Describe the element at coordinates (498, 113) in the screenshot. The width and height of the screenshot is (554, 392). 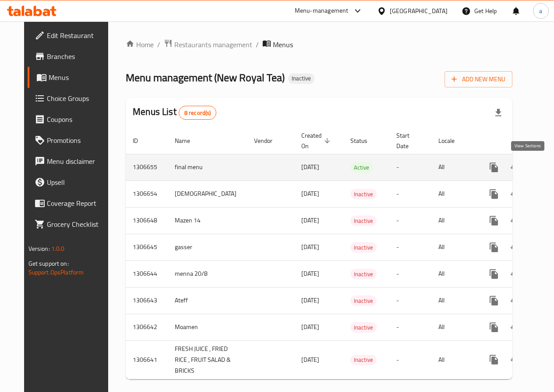
I see `div: Export file` at that location.